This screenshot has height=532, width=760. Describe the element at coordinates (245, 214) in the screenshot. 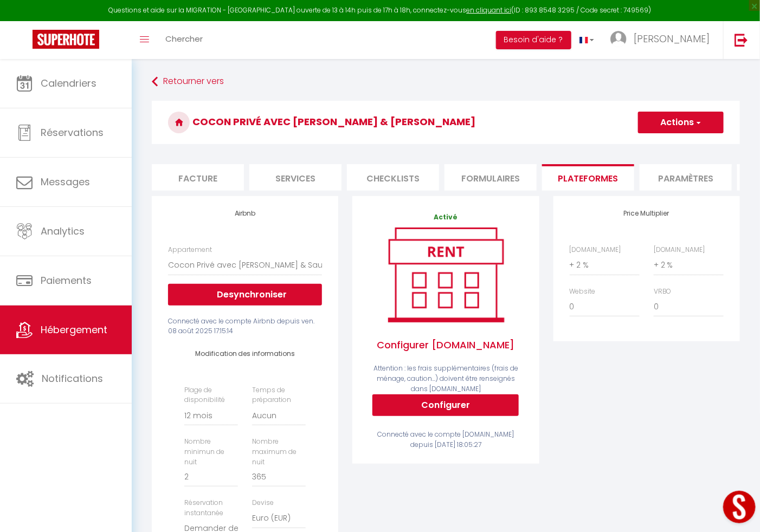

I see `h4: Airbnb` at that location.